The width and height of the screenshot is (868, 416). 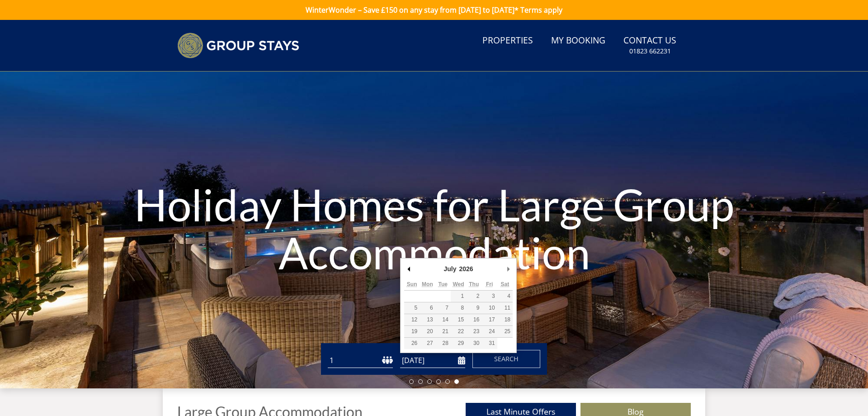 I want to click on button: 15, so click(x=458, y=320).